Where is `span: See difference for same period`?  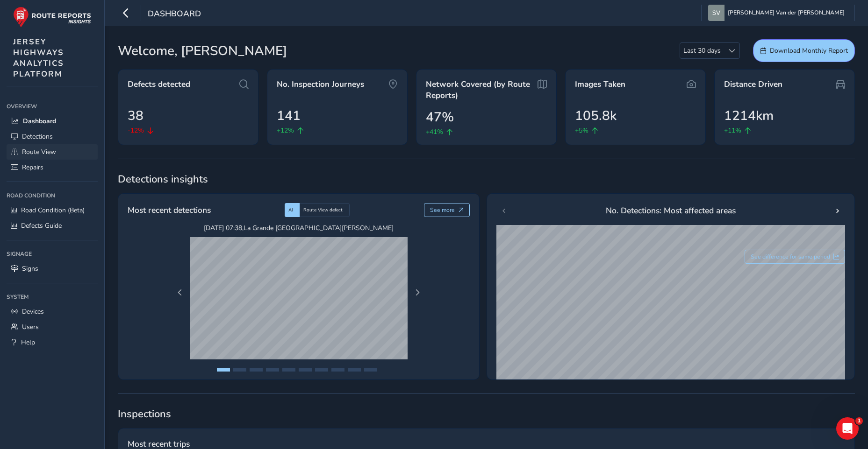 span: See difference for same period is located at coordinates (790, 257).